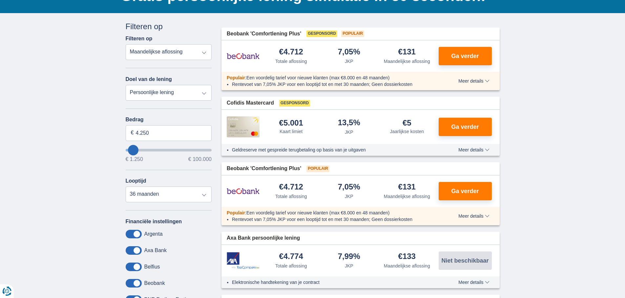  Describe the element at coordinates (136, 181) in the screenshot. I see `label: Looptijd` at that location.